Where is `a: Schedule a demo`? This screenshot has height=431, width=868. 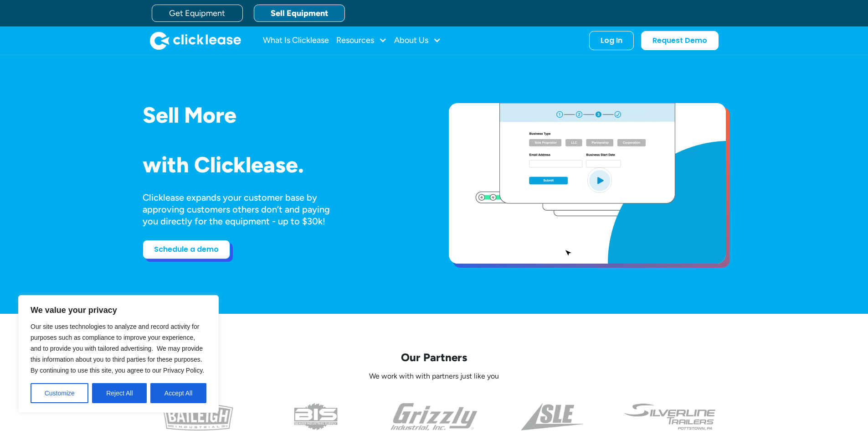
a: Schedule a demo is located at coordinates (186, 250).